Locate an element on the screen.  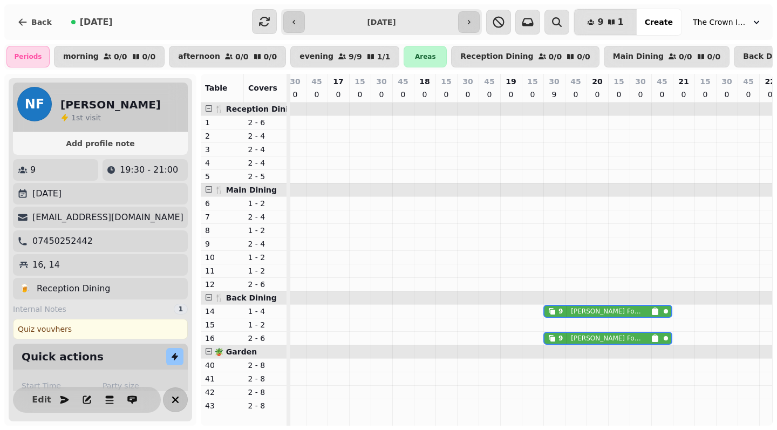
p: 3 is located at coordinates (222, 149).